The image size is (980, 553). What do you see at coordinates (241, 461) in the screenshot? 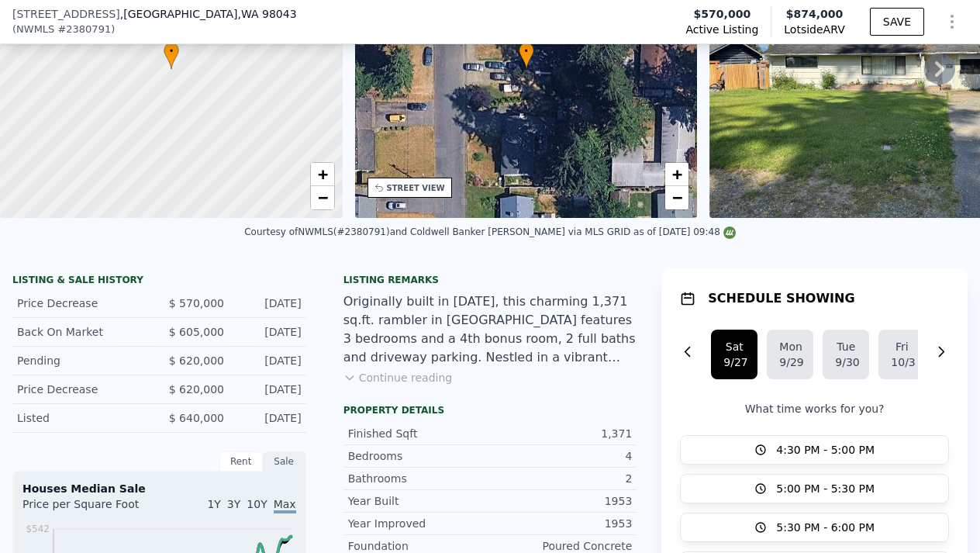
I see `div: Rent` at bounding box center [241, 461].